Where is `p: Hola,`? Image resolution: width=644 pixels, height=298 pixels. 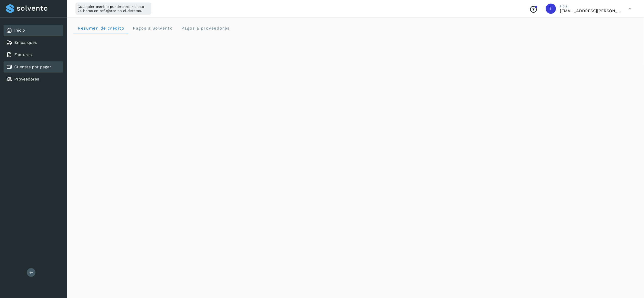
p: Hola, is located at coordinates (591, 6).